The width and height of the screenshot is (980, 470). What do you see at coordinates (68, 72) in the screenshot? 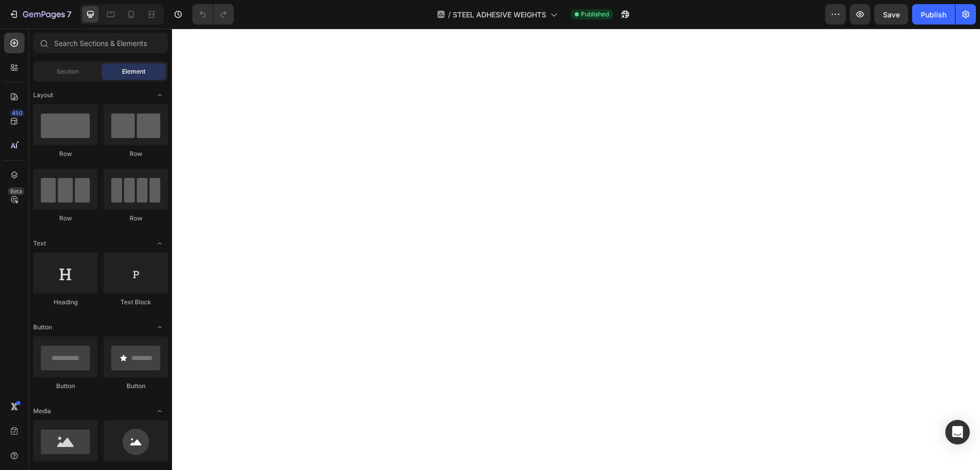
I see `span: Section` at bounding box center [68, 72].